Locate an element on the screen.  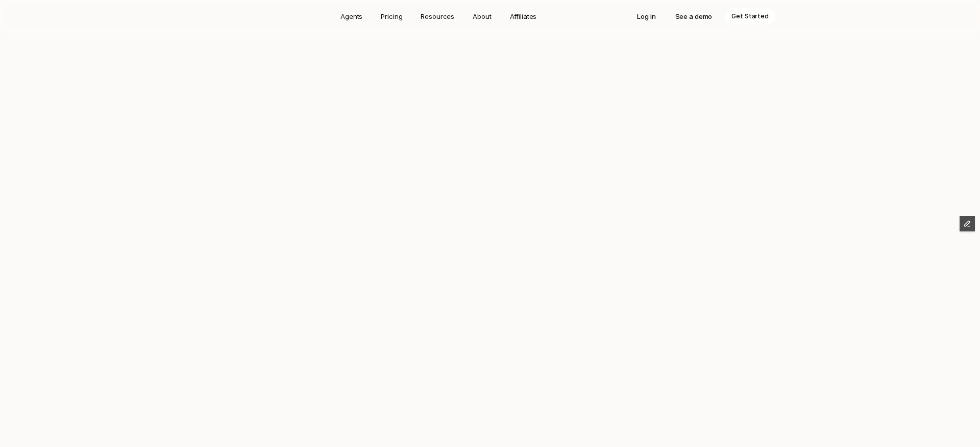
a: Log in is located at coordinates (646, 16).